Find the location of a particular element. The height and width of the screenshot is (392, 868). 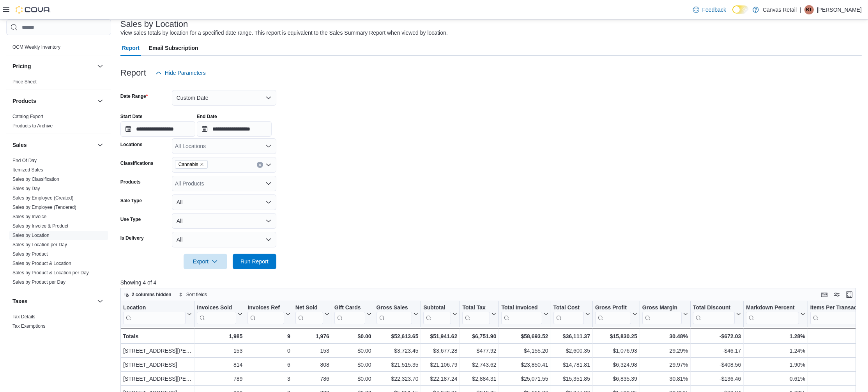

label: Locations is located at coordinates (131, 145).